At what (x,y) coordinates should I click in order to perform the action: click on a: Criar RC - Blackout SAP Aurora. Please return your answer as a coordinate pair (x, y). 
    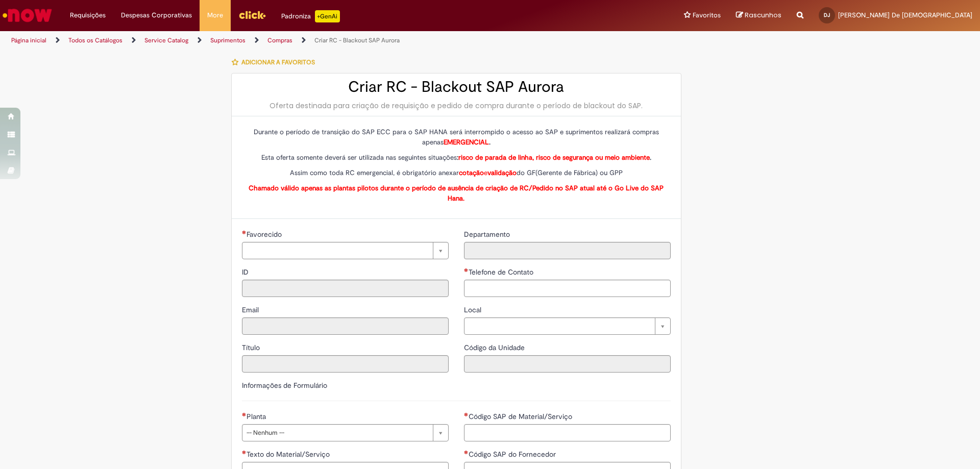
    Looking at the image, I should click on (357, 41).